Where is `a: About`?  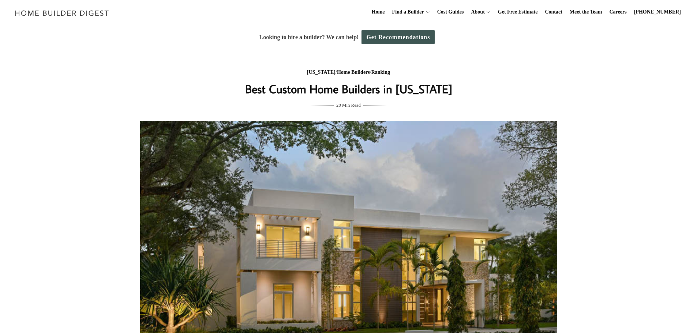
a: About is located at coordinates (476, 12).